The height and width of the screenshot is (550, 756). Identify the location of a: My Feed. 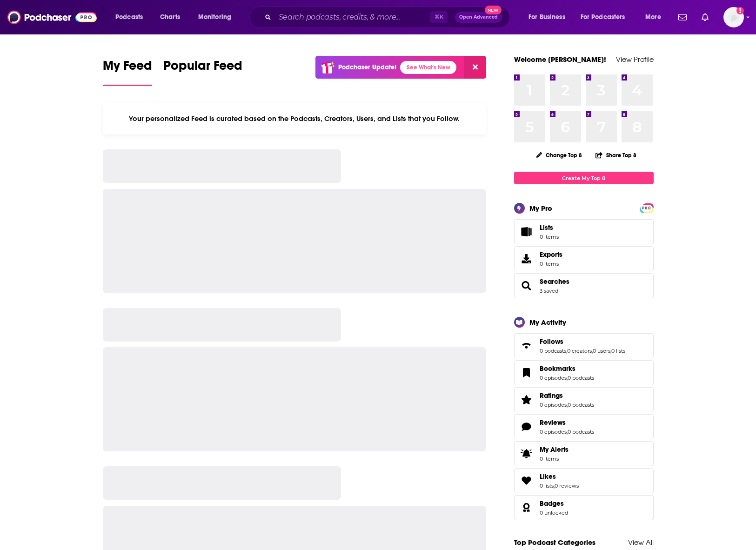
(127, 71).